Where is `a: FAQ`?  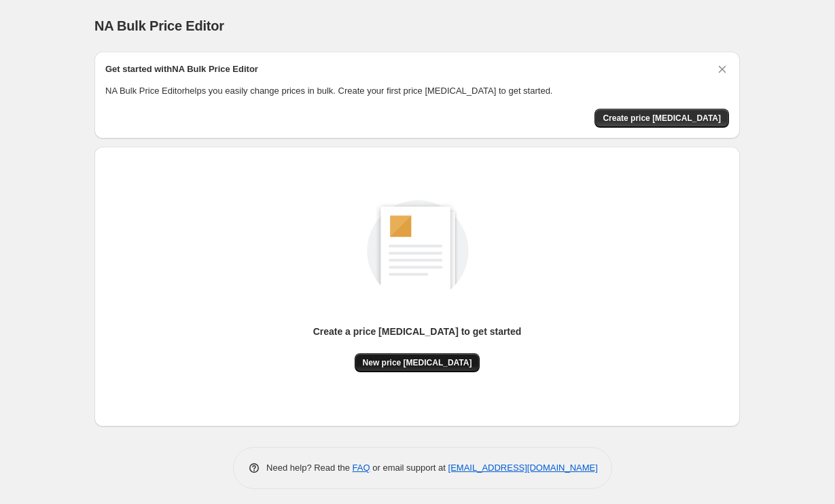 a: FAQ is located at coordinates (362, 467).